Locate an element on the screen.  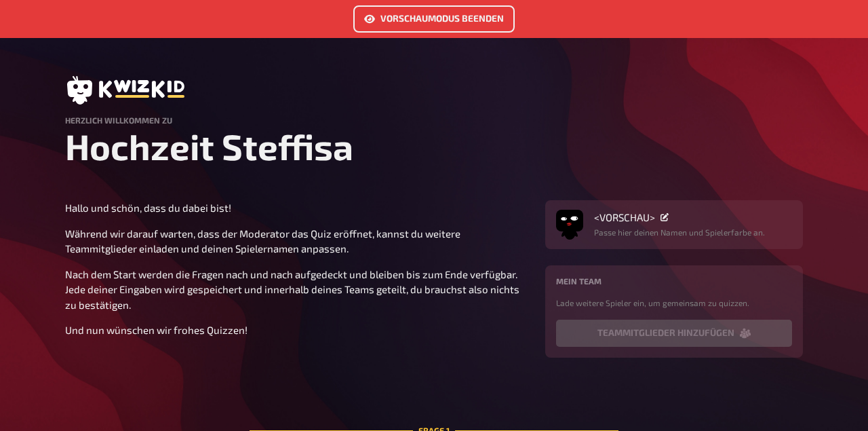
span: <VORSCHAU> is located at coordinates (624, 217).